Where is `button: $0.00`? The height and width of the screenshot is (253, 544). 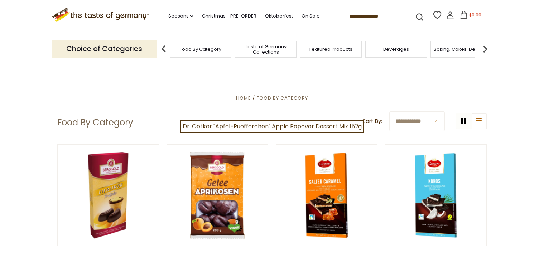 button: $0.00 is located at coordinates (470, 16).